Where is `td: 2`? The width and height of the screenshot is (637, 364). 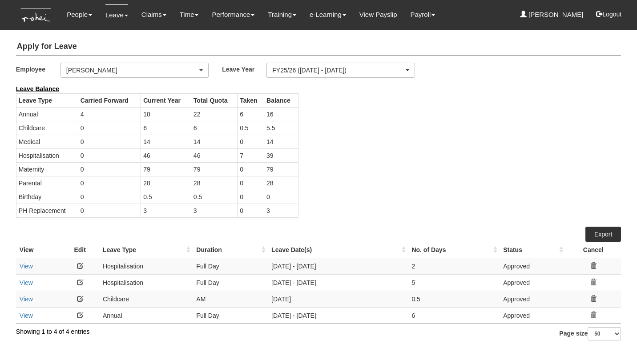 td: 2 is located at coordinates (454, 266).